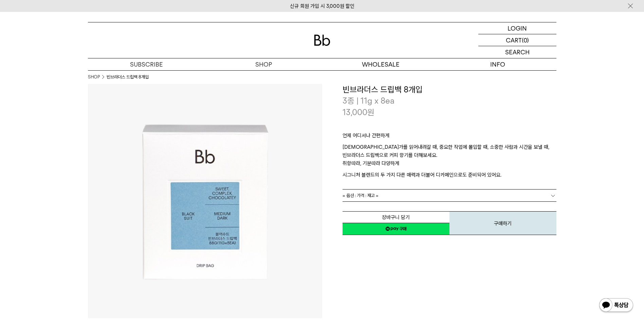 The image size is (644, 324). I want to click on button: 구매하기, so click(502, 223).